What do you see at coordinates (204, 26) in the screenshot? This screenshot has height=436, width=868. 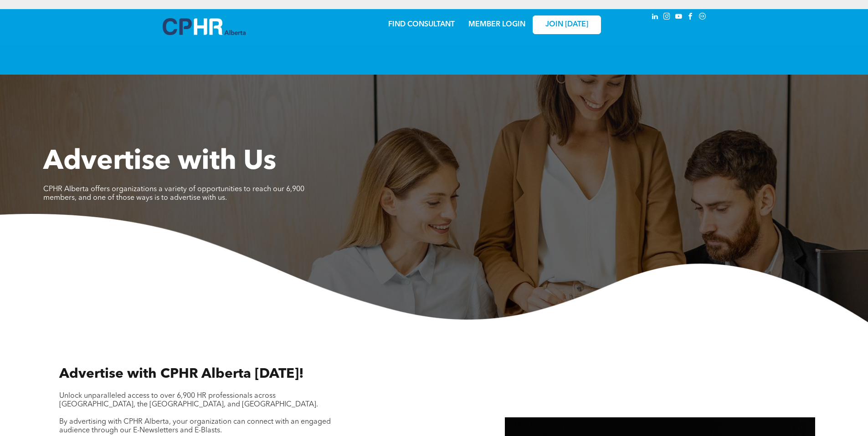 I see `img: A blue and white logo for cp alberta` at bounding box center [204, 26].